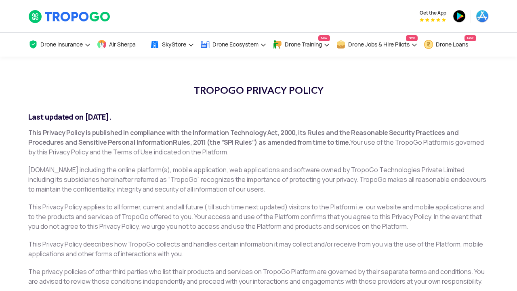 This screenshot has width=517, height=291. Describe the element at coordinates (69, 17) in the screenshot. I see `img: TropoGo Logo` at that location.